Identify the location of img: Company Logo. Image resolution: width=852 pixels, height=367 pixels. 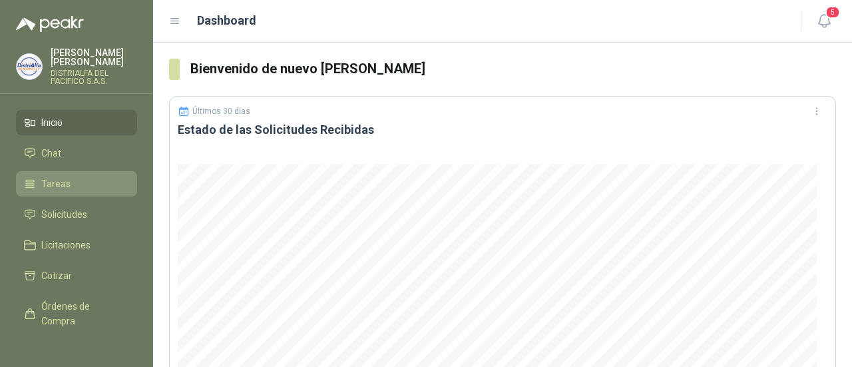
(29, 67).